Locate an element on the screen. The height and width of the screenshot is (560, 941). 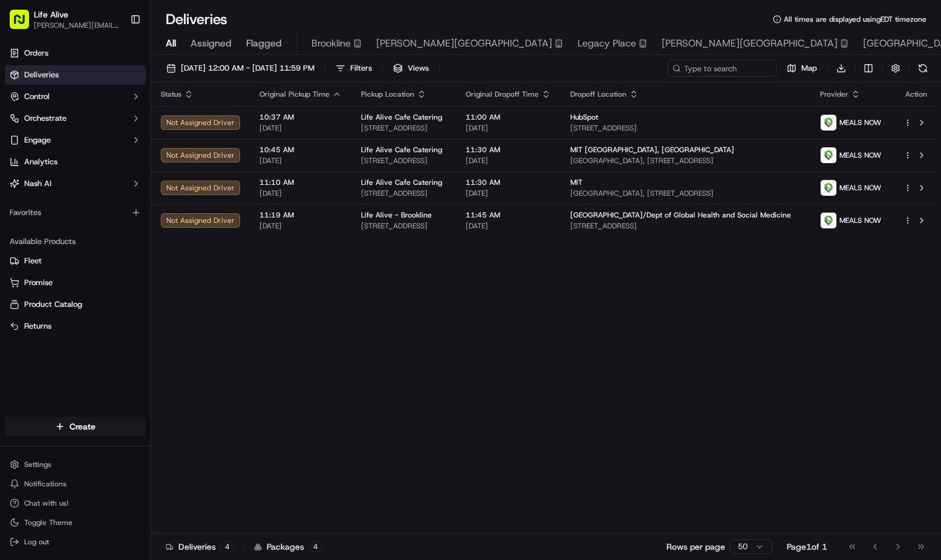
span: 11:10 AM is located at coordinates (300, 183).